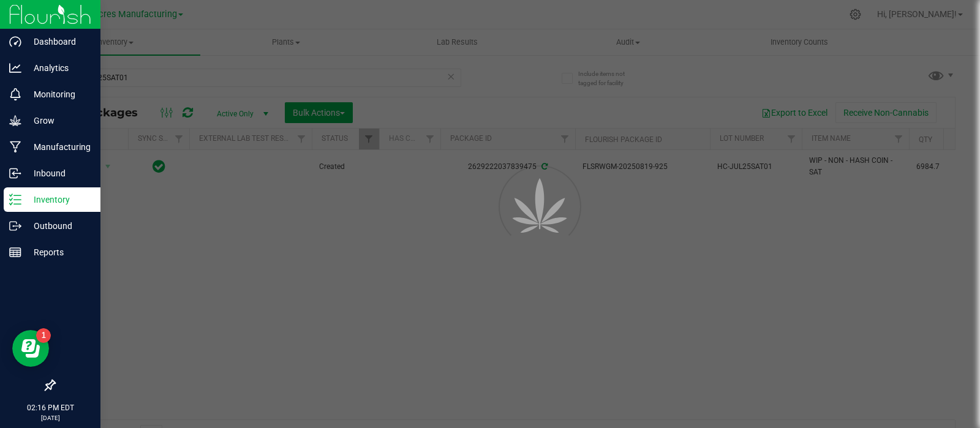 This screenshot has width=980, height=428. I want to click on inline-svg: Monitoring, so click(16, 94).